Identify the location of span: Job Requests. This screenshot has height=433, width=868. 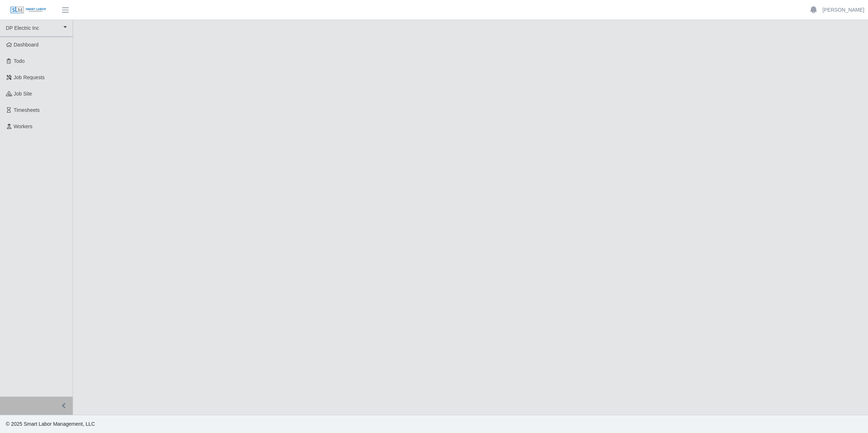
(30, 77).